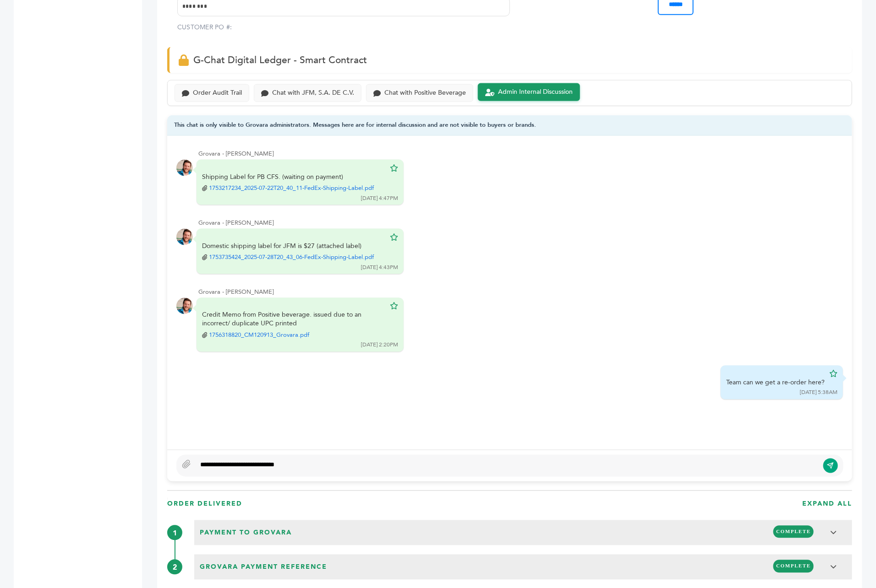  Describe the element at coordinates (535, 92) in the screenshot. I see `div: Admin Internal Discussion` at that location.